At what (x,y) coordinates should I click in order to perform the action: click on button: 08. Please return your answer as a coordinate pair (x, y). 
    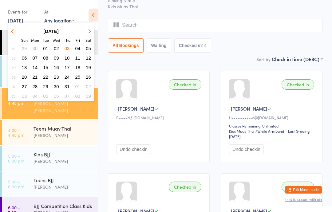
    Looking at the image, I should click on (78, 96).